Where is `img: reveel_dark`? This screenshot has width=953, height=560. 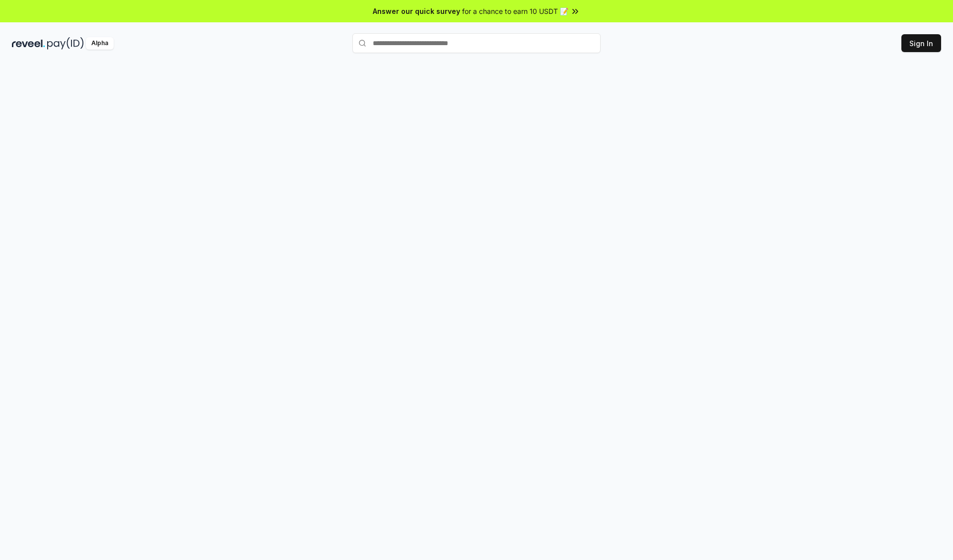 img: reveel_dark is located at coordinates (28, 43).